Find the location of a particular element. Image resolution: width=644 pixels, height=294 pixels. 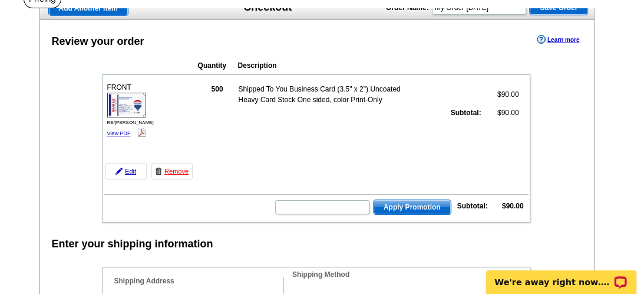

a: Learn more is located at coordinates (558, 39).